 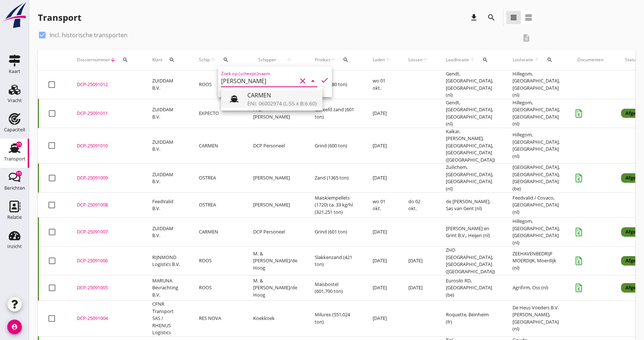 I want to click on td: do 02 okt., so click(x=418, y=205).